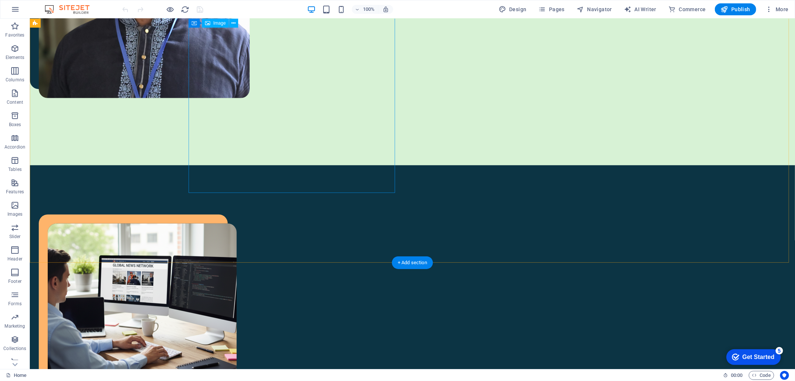 The height and width of the screenshot is (381, 795). I want to click on button: Commerce, so click(687, 9).